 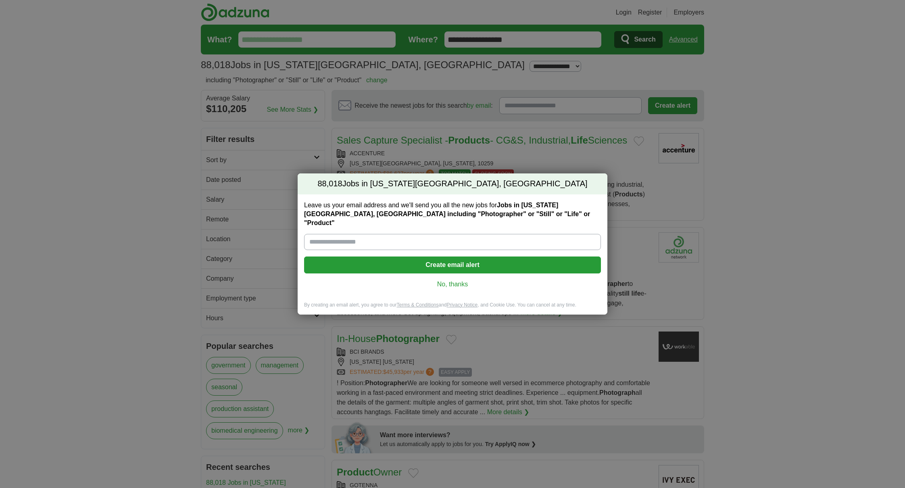 I want to click on div: By creating an email alert, you agree to our and , and Cookie Use. You can cancel at any time., so click(x=453, y=308).